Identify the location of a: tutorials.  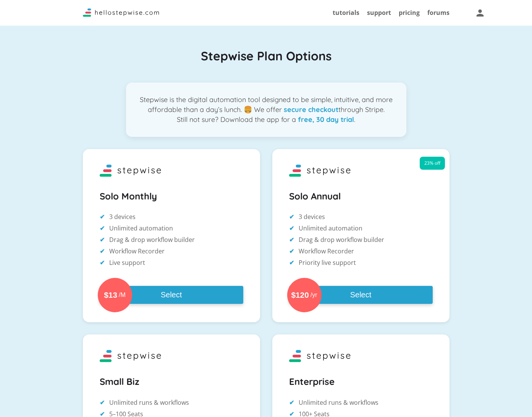
(346, 13).